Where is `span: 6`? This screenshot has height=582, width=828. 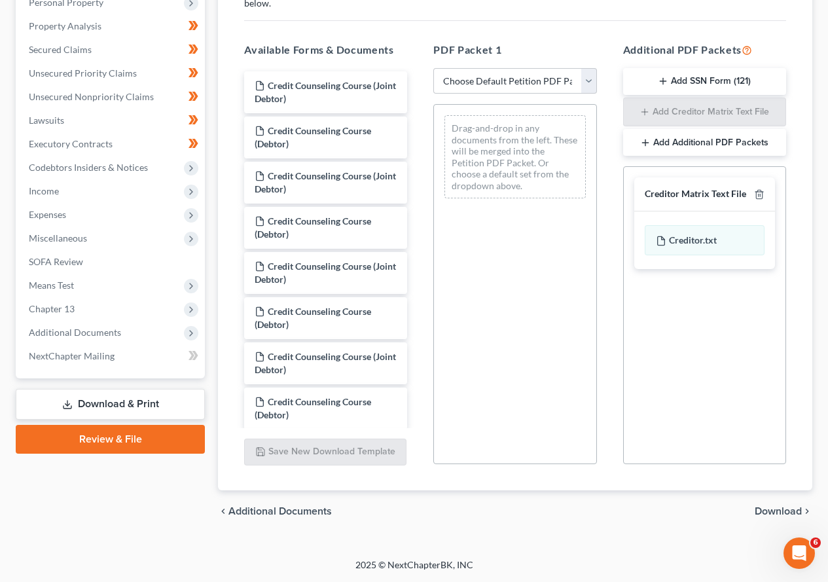 span: 6 is located at coordinates (816, 543).